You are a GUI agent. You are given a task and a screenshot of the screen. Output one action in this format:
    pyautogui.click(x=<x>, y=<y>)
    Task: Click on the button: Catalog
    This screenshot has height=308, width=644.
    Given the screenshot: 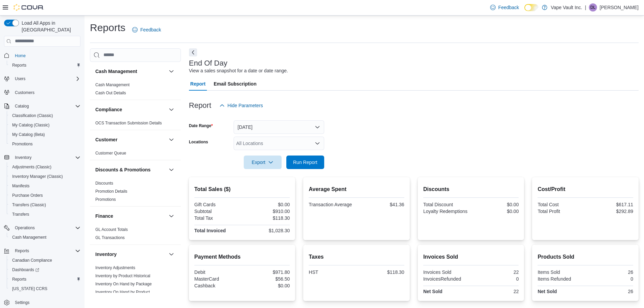 What is the action you would take?
    pyautogui.click(x=42, y=106)
    